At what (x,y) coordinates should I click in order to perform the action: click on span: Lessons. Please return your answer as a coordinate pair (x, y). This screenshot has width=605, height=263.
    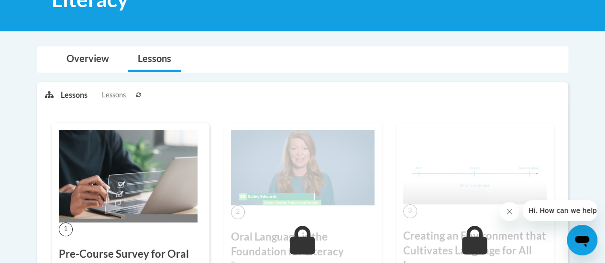
    Looking at the image, I should click on (114, 95).